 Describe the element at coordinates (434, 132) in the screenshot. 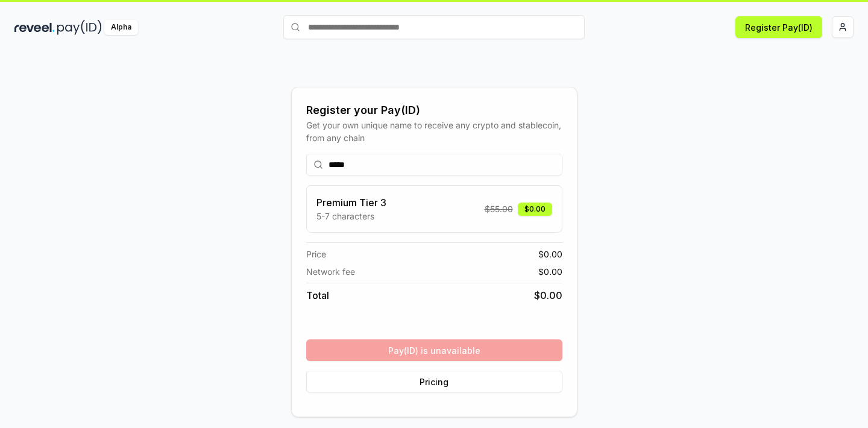

I see `div: Get your own unique name to receive any crypto and stablecoin, from any chain` at that location.